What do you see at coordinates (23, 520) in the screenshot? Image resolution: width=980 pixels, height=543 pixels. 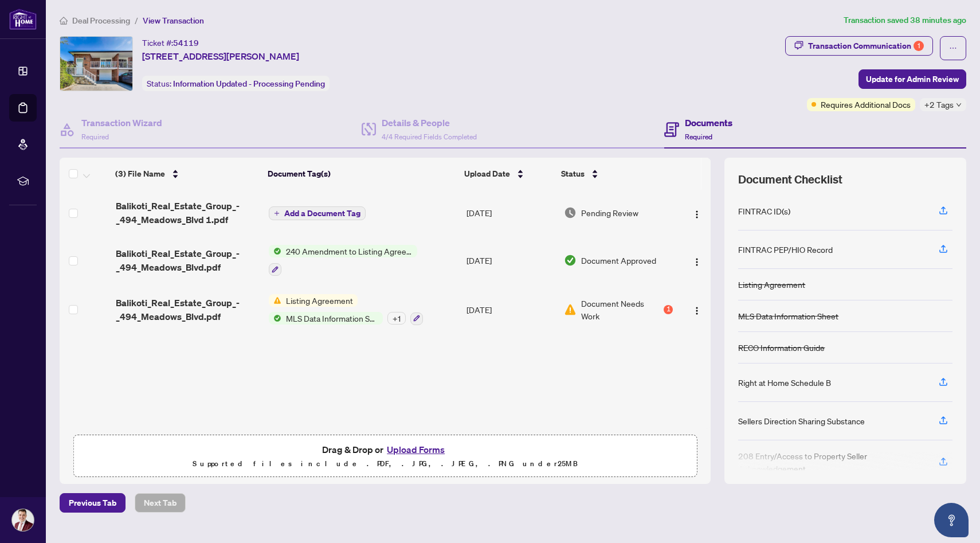 I see `img: Profile Icon` at bounding box center [23, 520].